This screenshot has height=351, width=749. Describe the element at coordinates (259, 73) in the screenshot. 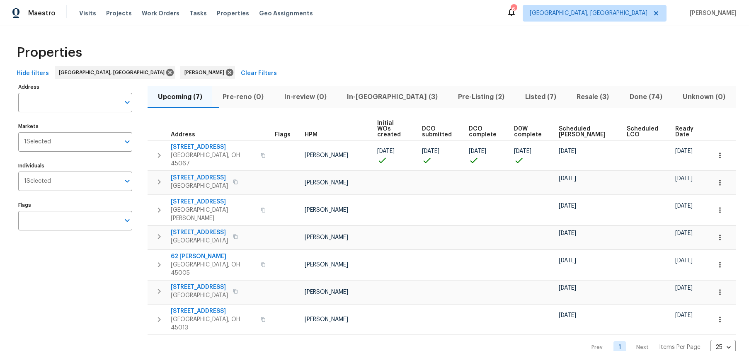

I see `span: Clear Filters` at that location.